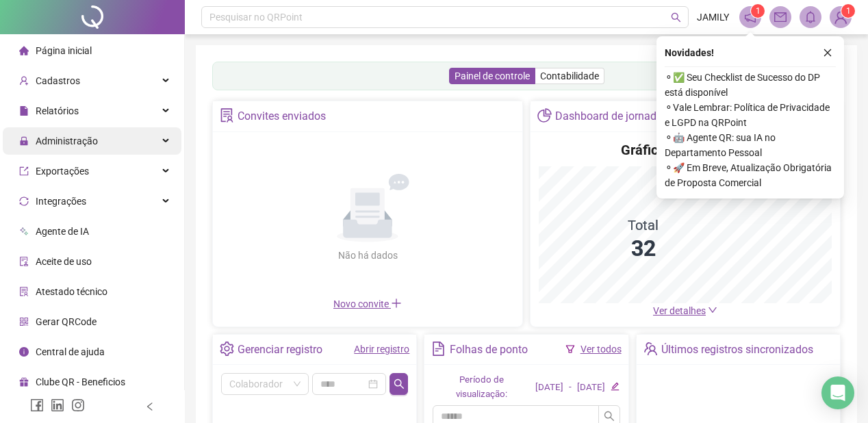  What do you see at coordinates (63, 232) in the screenshot?
I see `span: Agente de IA` at bounding box center [63, 232].